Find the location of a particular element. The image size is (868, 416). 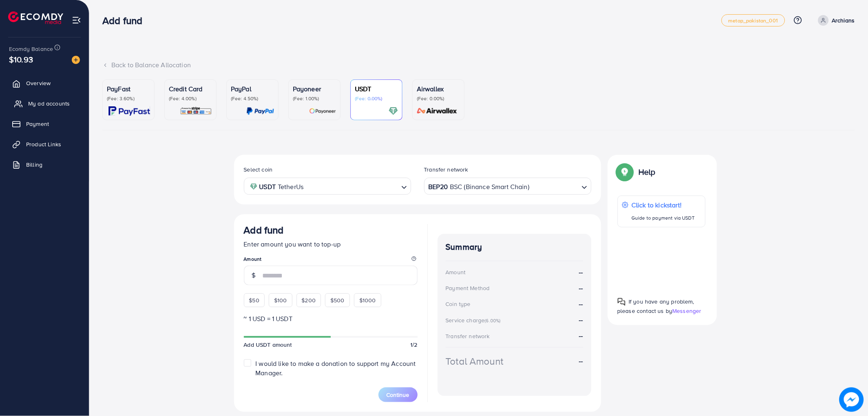

a: My ad accounts is located at coordinates (45, 104).